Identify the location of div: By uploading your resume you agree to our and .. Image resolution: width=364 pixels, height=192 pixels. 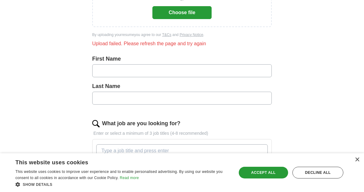
(182, 35).